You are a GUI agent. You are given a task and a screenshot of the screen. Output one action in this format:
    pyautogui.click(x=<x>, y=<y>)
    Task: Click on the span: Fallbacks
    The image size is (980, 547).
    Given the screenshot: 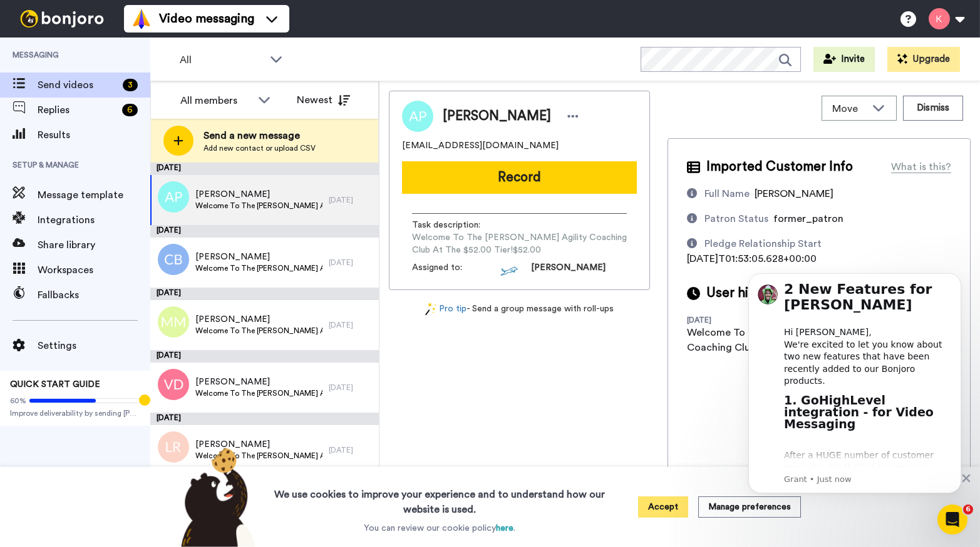 What is the action you would take?
    pyautogui.click(x=94, y=295)
    